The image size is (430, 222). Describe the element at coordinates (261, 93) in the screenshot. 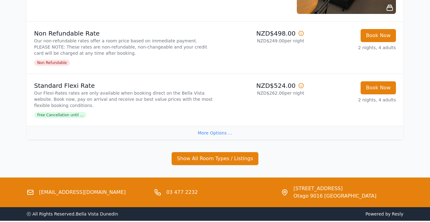

I see `p: NZD$262.00 per night` at that location.